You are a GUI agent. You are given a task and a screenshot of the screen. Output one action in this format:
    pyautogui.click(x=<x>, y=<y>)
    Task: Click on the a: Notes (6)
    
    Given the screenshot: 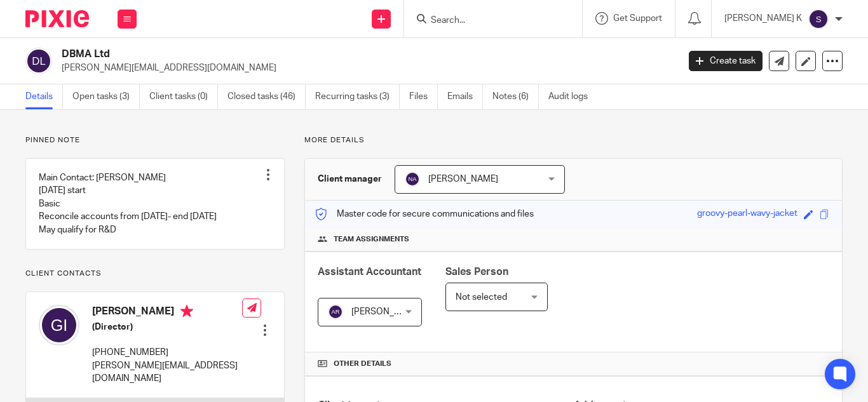 What is the action you would take?
    pyautogui.click(x=516, y=96)
    